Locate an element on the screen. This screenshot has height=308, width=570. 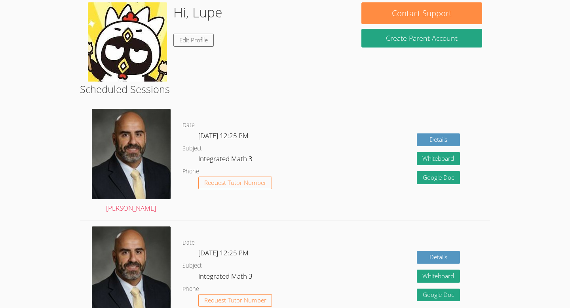
h1: Hi, Lupe is located at coordinates (198, 12).